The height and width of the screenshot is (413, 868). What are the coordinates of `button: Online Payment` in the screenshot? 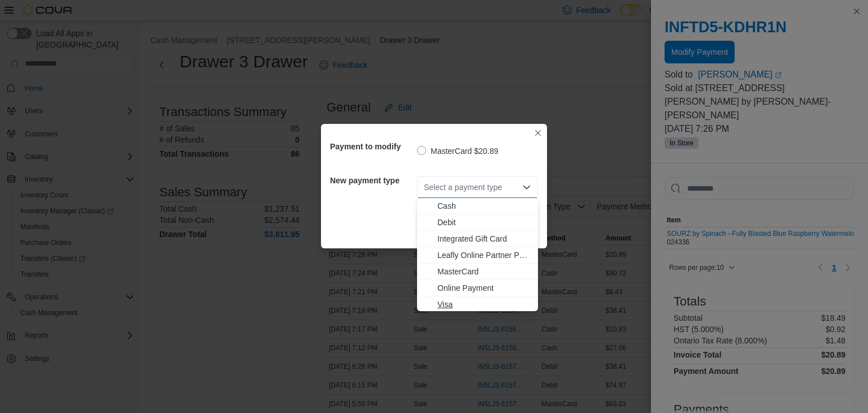 It's located at (477, 287).